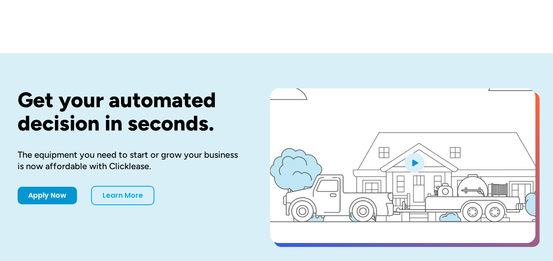  I want to click on a: Apply Now, so click(47, 196).